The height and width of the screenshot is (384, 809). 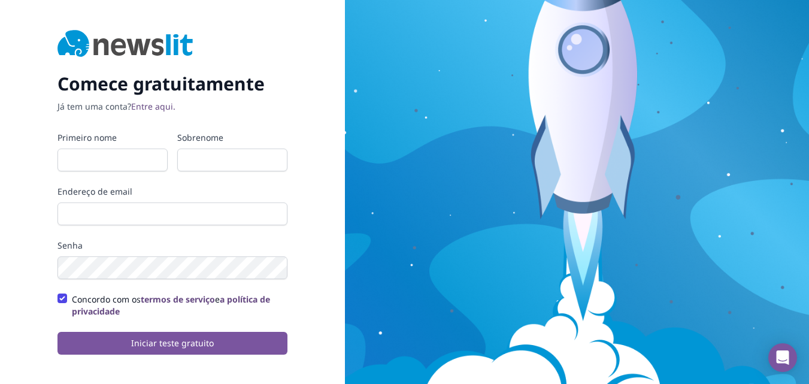 What do you see at coordinates (782, 357) in the screenshot?
I see `div: Open Intercom Messenger` at bounding box center [782, 357].